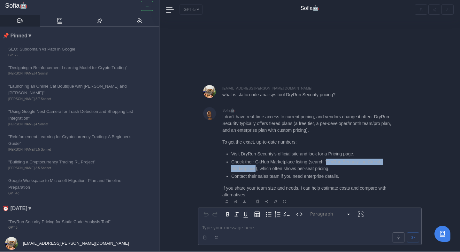 Image resolution: width=460 pixels, height=252 pixels. I want to click on p: I don’t have real-time access to current pricing, and vendors change it often. DryRun Security ty..., so click(307, 123).